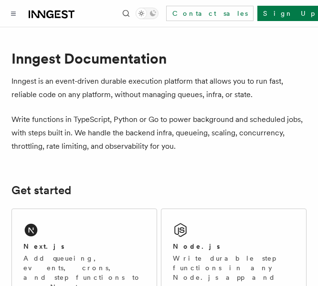 Image resolution: width=318 pixels, height=286 pixels. Describe the element at coordinates (210, 13) in the screenshot. I see `a: Contact sales` at that location.